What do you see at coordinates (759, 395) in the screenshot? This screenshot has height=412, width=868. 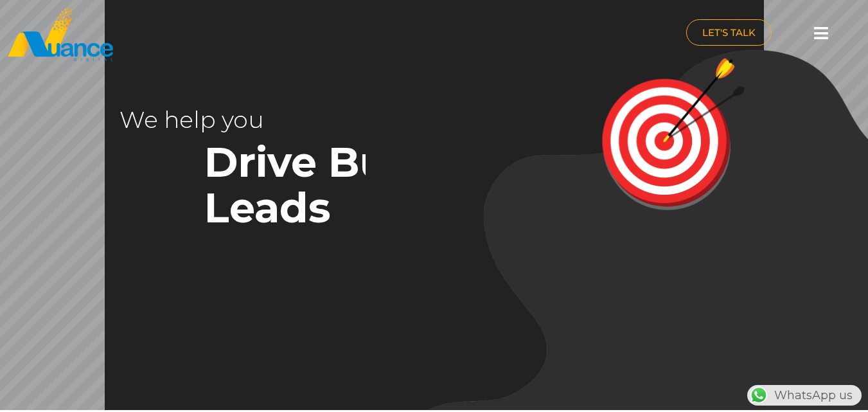 I see `img: WhatsApp` at bounding box center [759, 395].